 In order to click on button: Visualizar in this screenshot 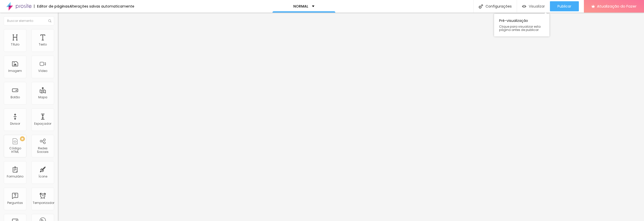, I will do `click(534, 6)`.